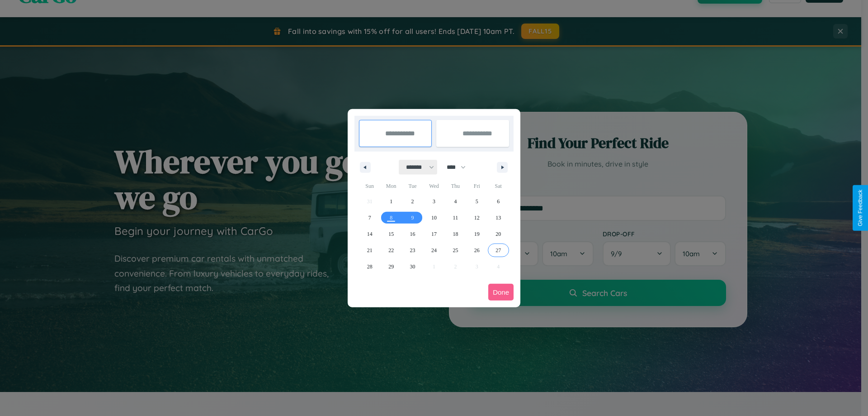 The width and height of the screenshot is (868, 416). What do you see at coordinates (391, 201) in the screenshot?
I see `span: 1` at bounding box center [391, 201].